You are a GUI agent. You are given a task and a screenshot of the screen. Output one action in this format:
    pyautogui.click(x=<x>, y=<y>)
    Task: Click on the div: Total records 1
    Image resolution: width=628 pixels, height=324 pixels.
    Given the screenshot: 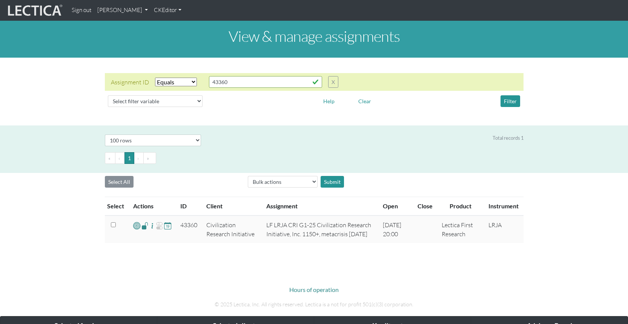 What is the action you would take?
    pyautogui.click(x=508, y=138)
    